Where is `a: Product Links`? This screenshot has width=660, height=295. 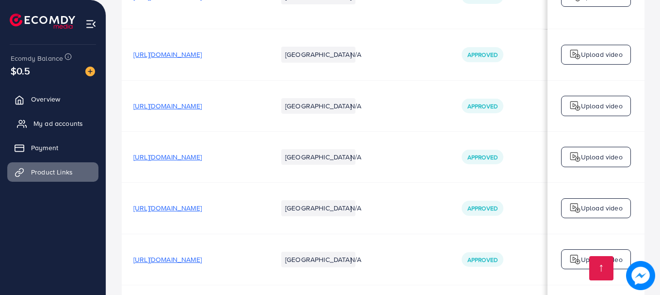
a: Product Links is located at coordinates (53, 172).